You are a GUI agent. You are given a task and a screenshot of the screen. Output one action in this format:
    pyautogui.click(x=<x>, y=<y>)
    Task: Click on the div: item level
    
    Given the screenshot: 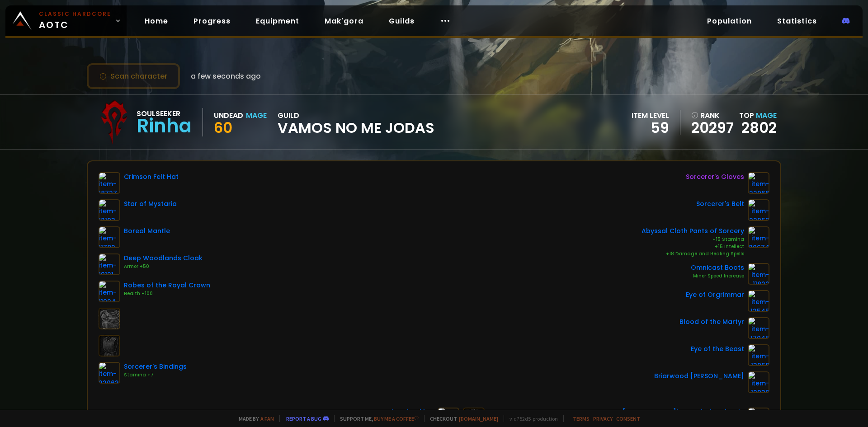 What is the action you would take?
    pyautogui.click(x=650, y=115)
    